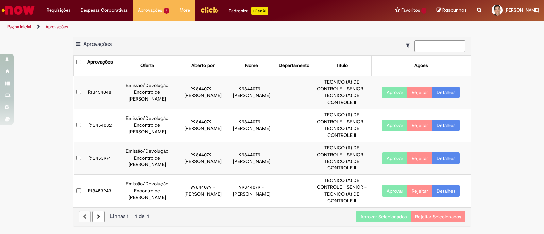  Describe the element at coordinates (203, 66) in the screenshot. I see `div: Aberto por` at that location.